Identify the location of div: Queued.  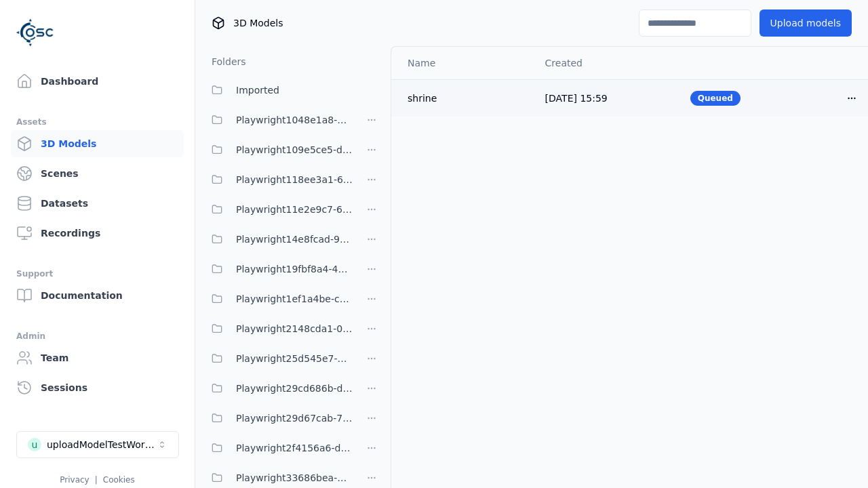
(716, 98).